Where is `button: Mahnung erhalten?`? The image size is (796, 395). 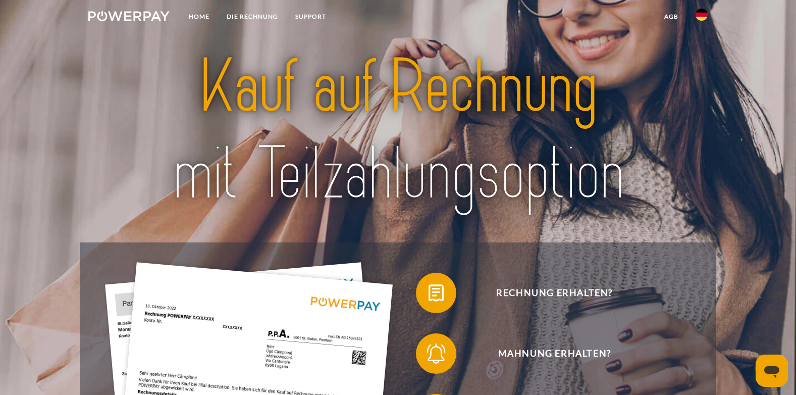 button: Mahnung erhalten? is located at coordinates (547, 353).